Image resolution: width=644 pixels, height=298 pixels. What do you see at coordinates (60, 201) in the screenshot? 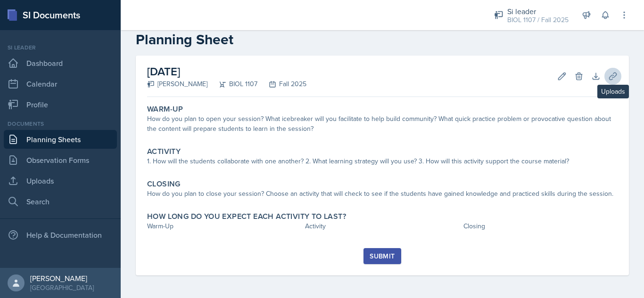
I see `a: Search` at bounding box center [60, 201].